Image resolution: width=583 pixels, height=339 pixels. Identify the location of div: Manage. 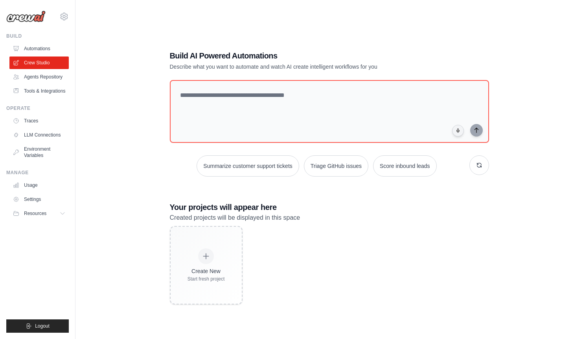
(37, 173).